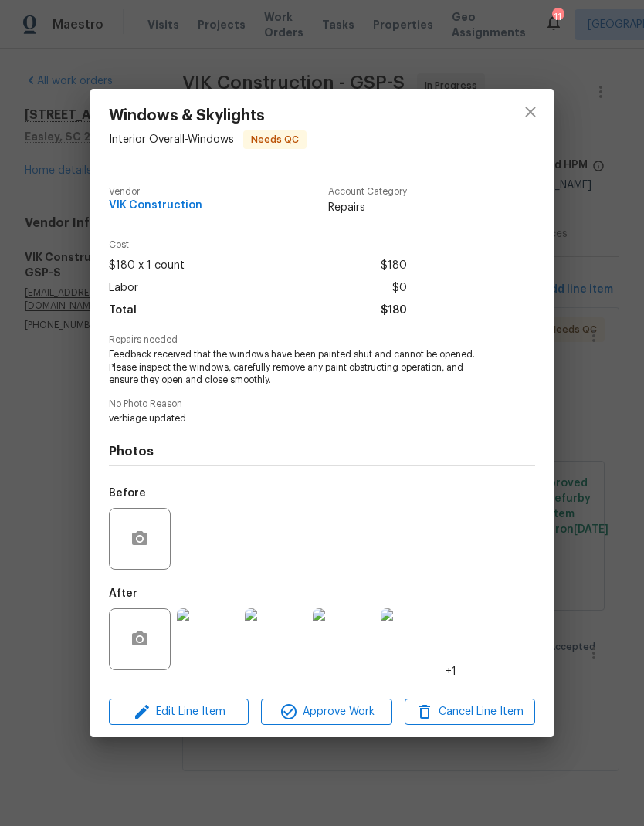  What do you see at coordinates (322, 403) in the screenshot?
I see `span: No Photo Reason` at bounding box center [322, 403].